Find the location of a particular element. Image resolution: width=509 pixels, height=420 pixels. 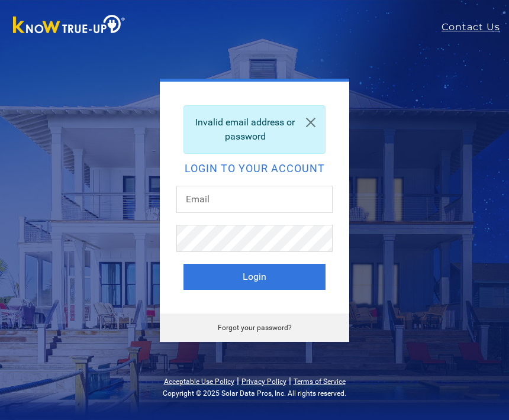

a: Privacy Policy is located at coordinates (263, 381).